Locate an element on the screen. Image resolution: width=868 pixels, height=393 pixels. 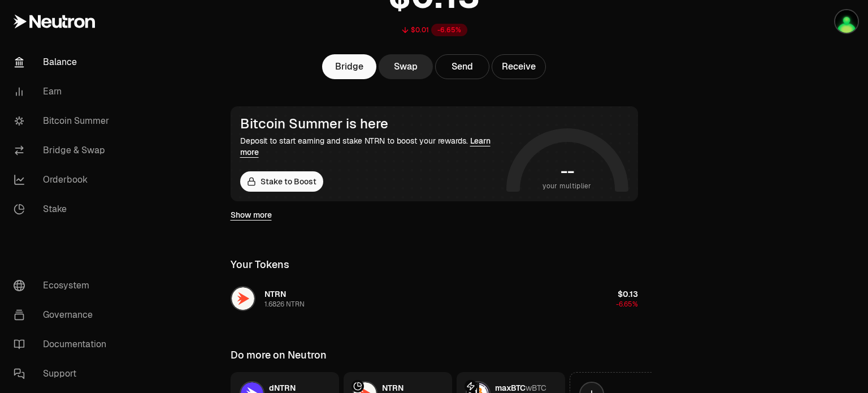
a: Bridge & Swap is located at coordinates (64, 150).